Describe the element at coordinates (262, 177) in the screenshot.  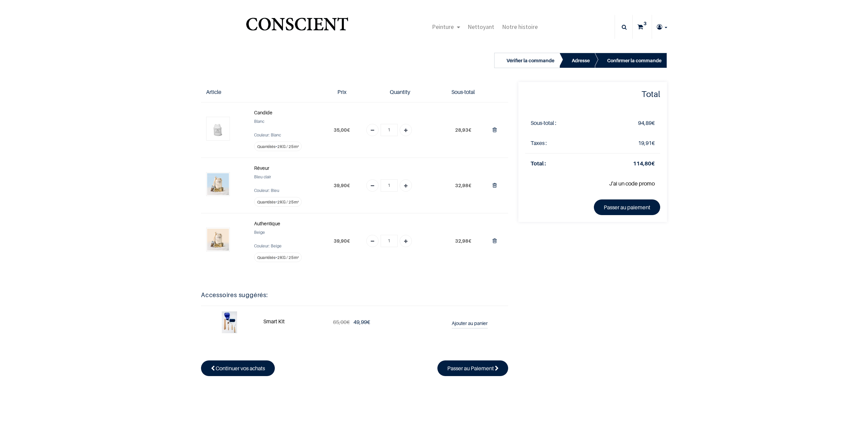
I see `span: Bleu clair` at that location.